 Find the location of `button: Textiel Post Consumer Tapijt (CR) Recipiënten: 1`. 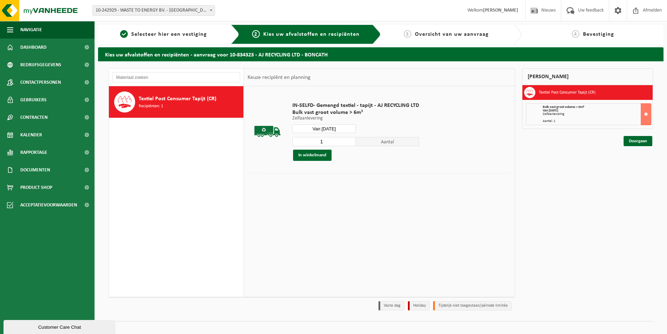

button: Textiel Post Consumer Tapijt (CR) Recipiënten: 1 is located at coordinates (176, 102).